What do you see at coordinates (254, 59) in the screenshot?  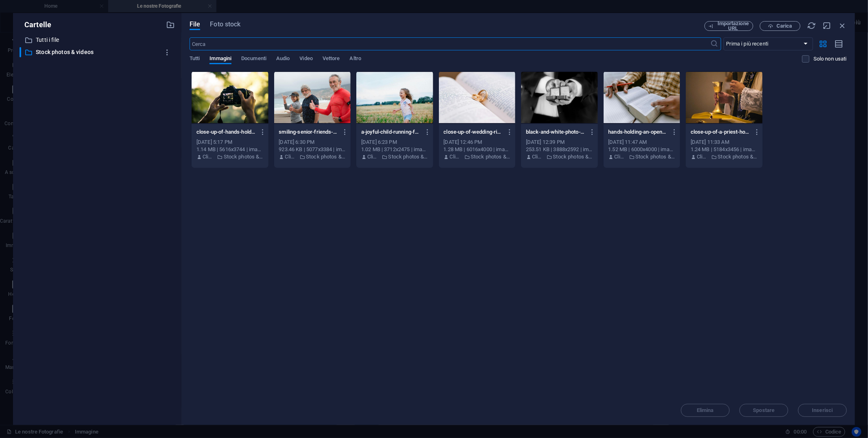 I see `span: Documenti` at bounding box center [254, 59].